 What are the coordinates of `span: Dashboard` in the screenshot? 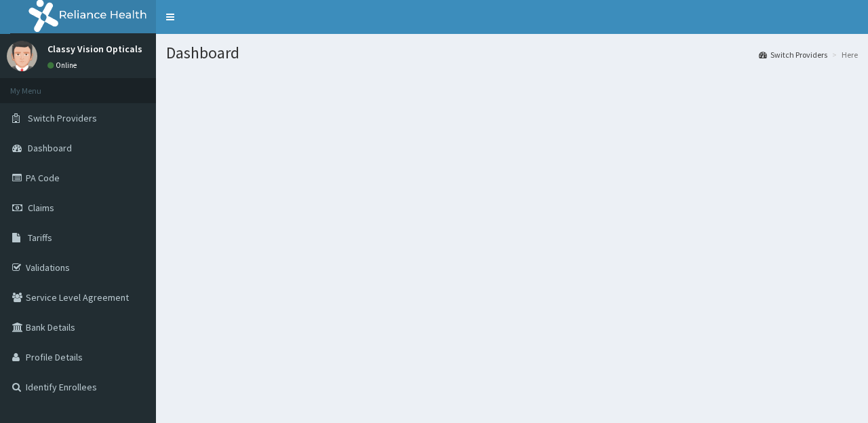 It's located at (49, 148).